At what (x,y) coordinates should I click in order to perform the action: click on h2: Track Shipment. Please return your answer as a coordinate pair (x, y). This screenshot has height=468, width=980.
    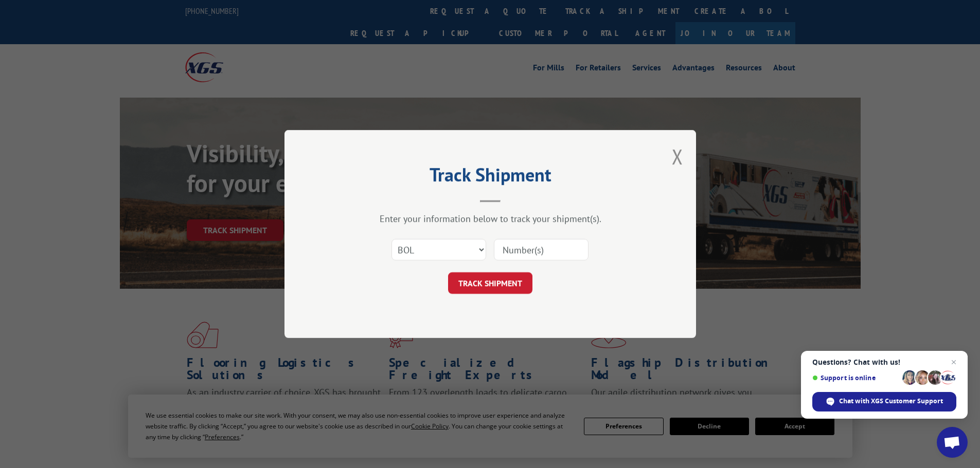
    Looking at the image, I should click on (490, 177).